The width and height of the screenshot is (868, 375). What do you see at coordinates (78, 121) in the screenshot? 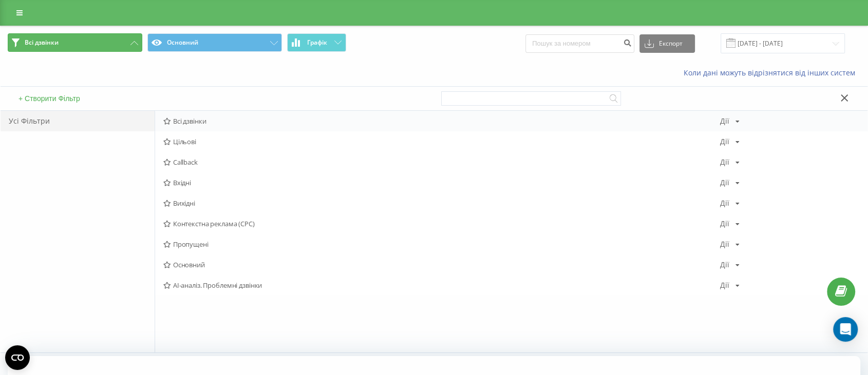
I see `div: Усі Фільтри` at bounding box center [78, 121].